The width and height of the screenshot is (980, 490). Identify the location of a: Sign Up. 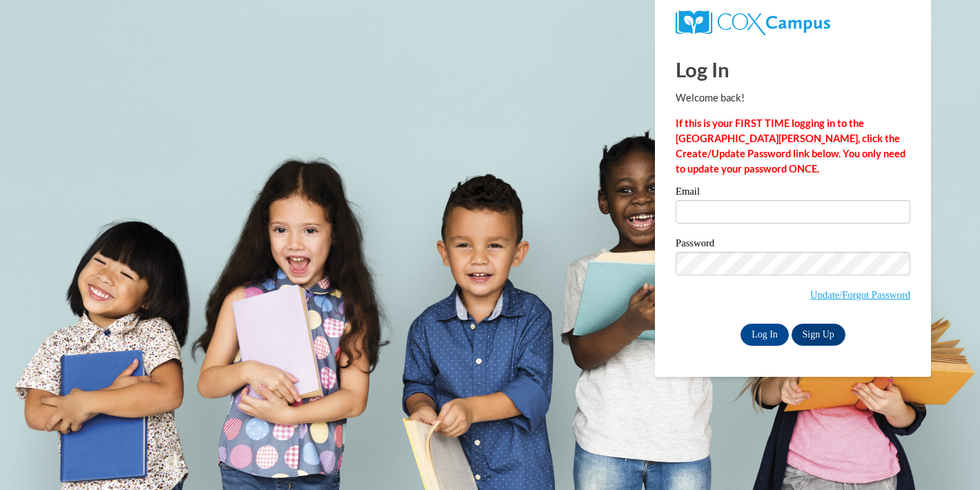
(818, 335).